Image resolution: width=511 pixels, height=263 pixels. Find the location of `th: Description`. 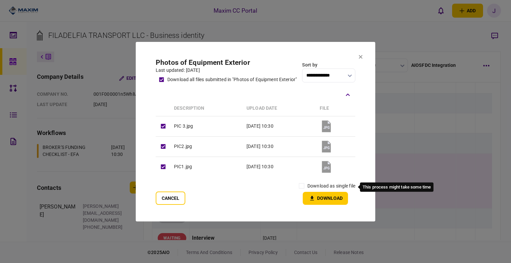

th: Description is located at coordinates (207, 108).